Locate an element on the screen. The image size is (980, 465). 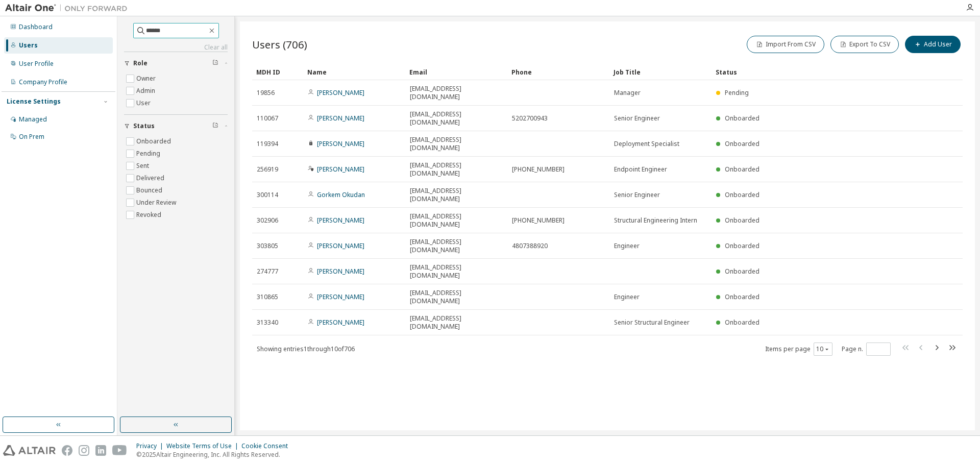
label: Revoked is located at coordinates (149, 215).